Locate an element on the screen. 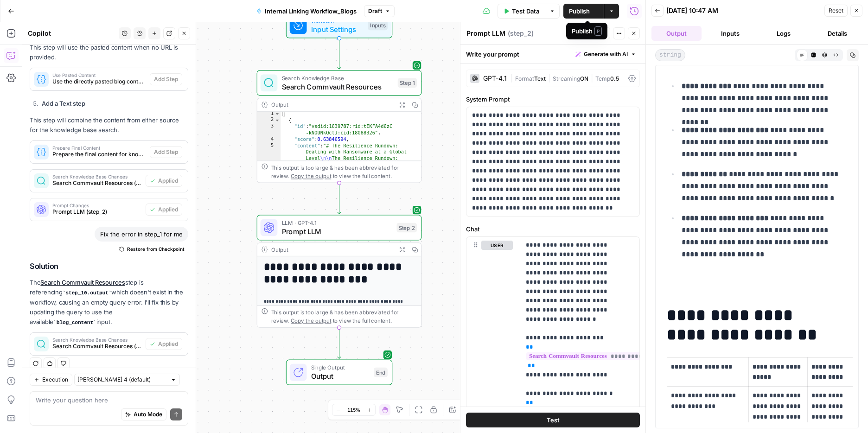 Image resolution: width=868 pixels, height=433 pixels. span: Streaming is located at coordinates (566, 78).